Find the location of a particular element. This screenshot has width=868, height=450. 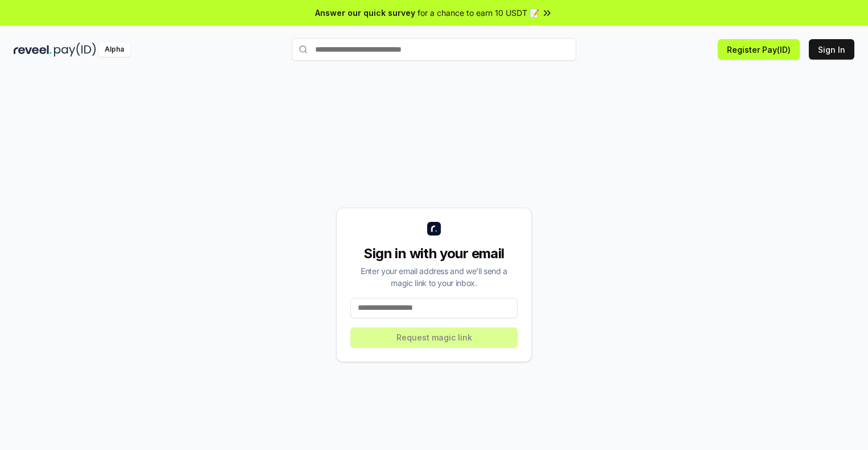

span: for a chance to earn 10 USDT 📝 is located at coordinates (478, 13).